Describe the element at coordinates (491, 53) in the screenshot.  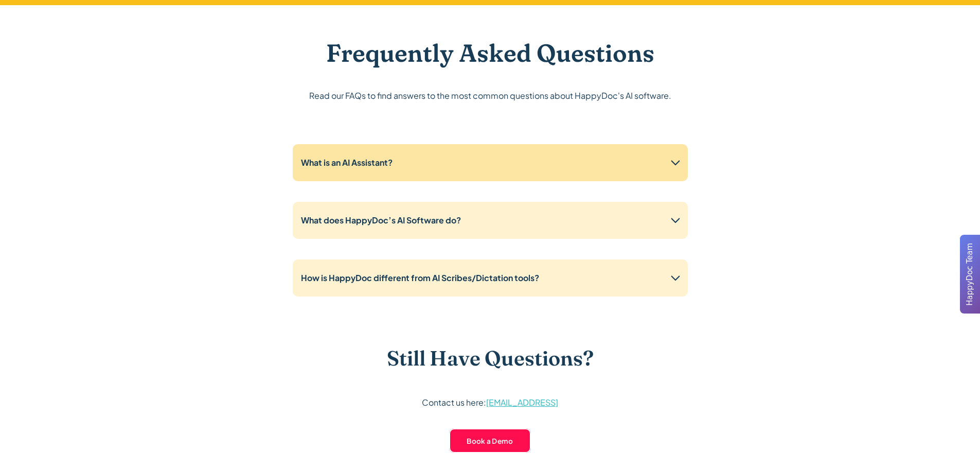
I see `h2: Frequently Asked Questions` at that location.